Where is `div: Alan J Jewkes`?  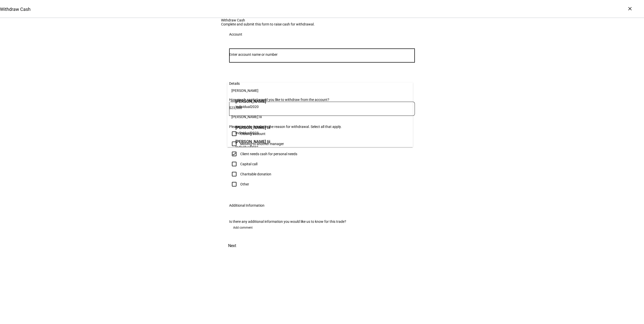 div: Alan J Jewkes is located at coordinates (251, 104).